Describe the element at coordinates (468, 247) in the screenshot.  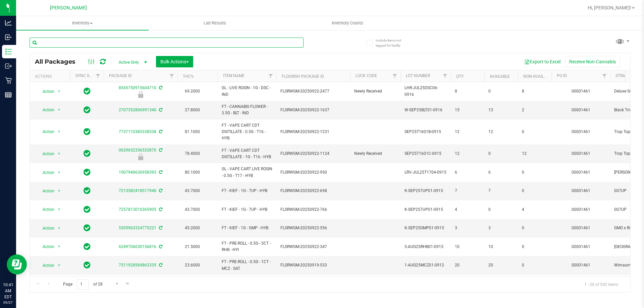
I see `span: 10` at that location.